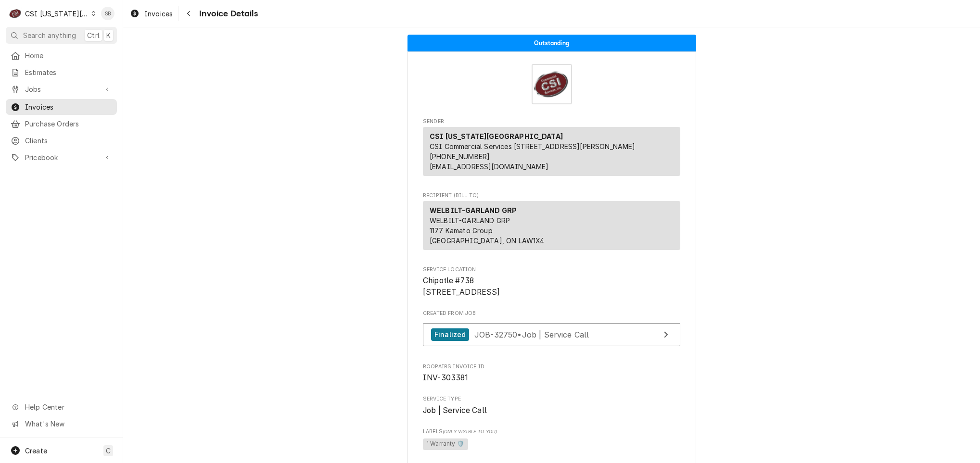 The image size is (980, 463). What do you see at coordinates (68, 407) in the screenshot?
I see `span: Help Center` at bounding box center [68, 407].